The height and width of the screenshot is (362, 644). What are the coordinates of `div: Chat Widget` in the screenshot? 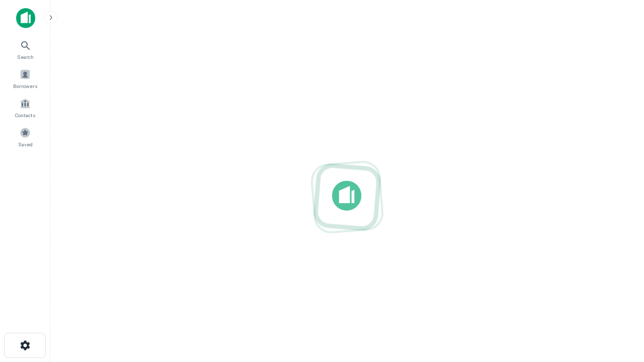 It's located at (619, 274).